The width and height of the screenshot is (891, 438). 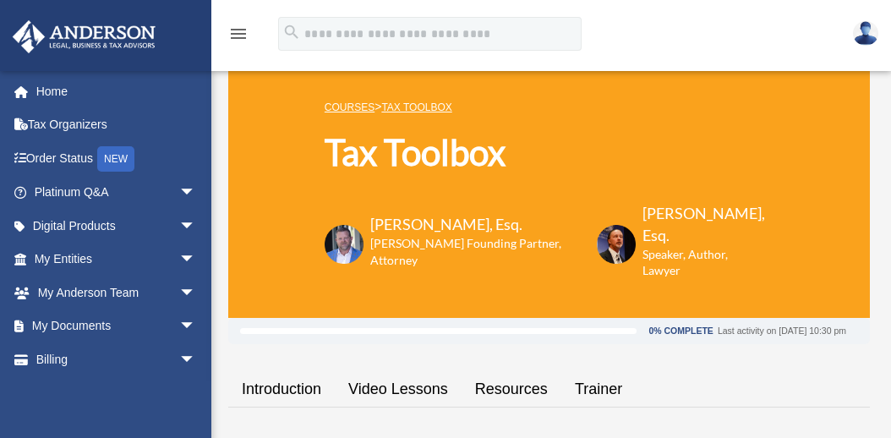 I want to click on a: Home, so click(x=117, y=91).